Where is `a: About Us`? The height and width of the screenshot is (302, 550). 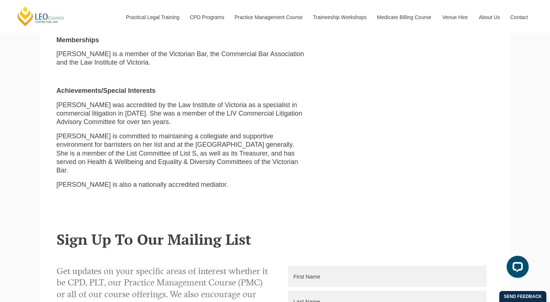
a: About Us is located at coordinates (489, 17).